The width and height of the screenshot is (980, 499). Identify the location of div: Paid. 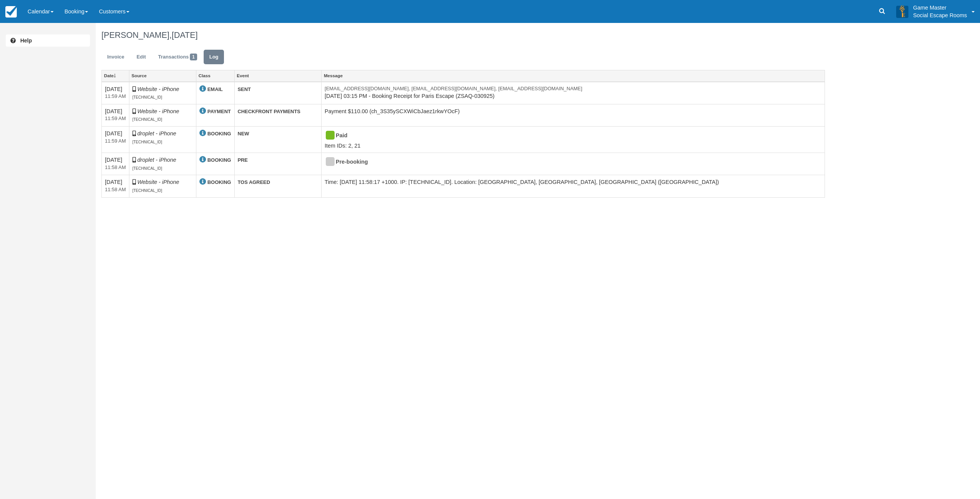
(569, 136).